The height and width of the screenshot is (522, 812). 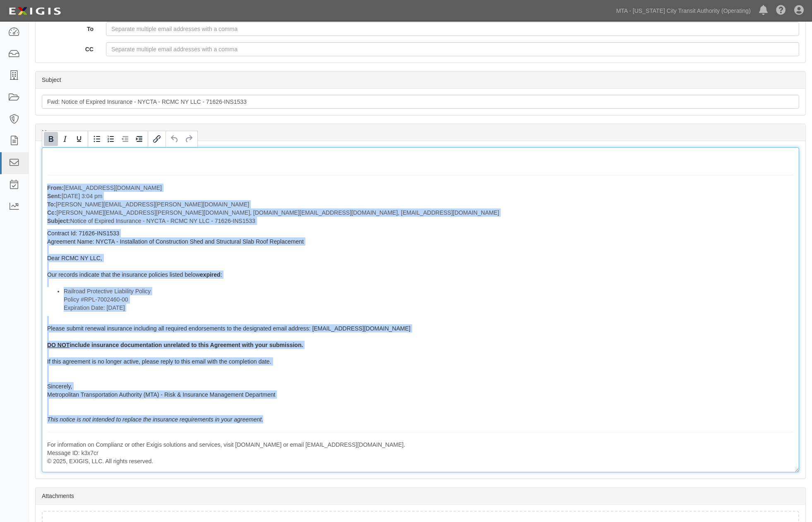 What do you see at coordinates (67, 48) in the screenshot?
I see `label: CC` at bounding box center [67, 48].